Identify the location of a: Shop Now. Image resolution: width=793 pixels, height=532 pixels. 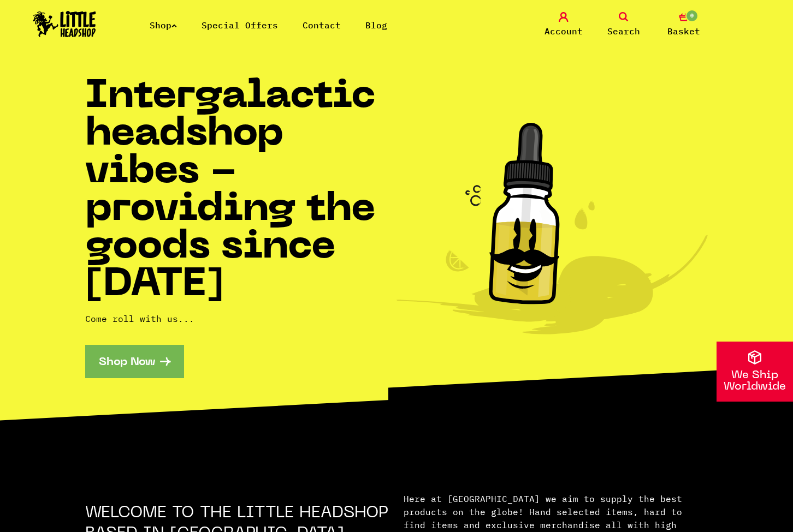
(134, 362).